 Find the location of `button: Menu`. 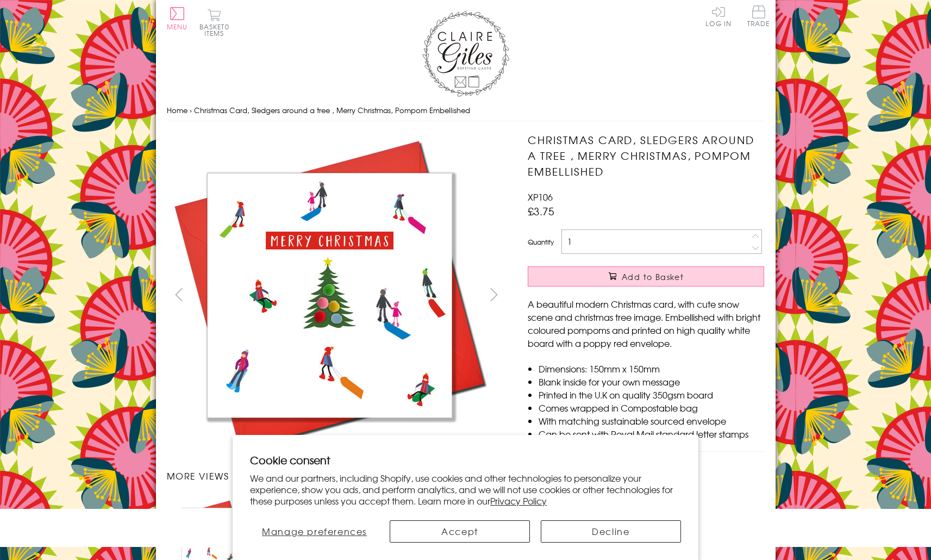

button: Menu is located at coordinates (178, 18).